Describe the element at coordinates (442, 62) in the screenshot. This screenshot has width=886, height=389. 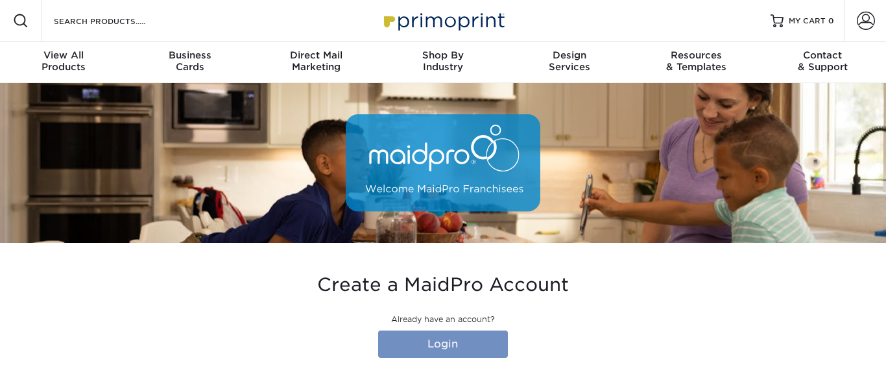
I see `a: Shop ByIndustry` at that location.